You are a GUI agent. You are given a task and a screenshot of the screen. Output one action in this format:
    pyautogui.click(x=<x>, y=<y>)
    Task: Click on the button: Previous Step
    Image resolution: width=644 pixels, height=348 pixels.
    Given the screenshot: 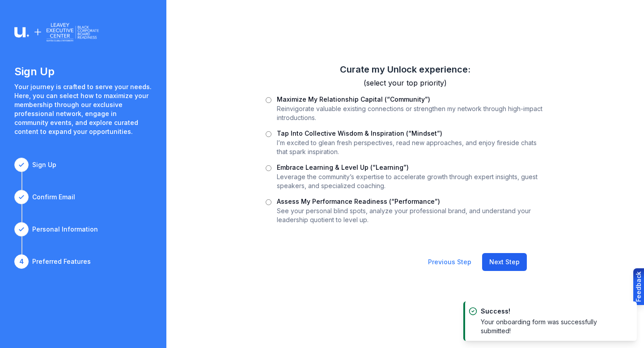 What is the action you would take?
    pyautogui.click(x=450, y=262)
    